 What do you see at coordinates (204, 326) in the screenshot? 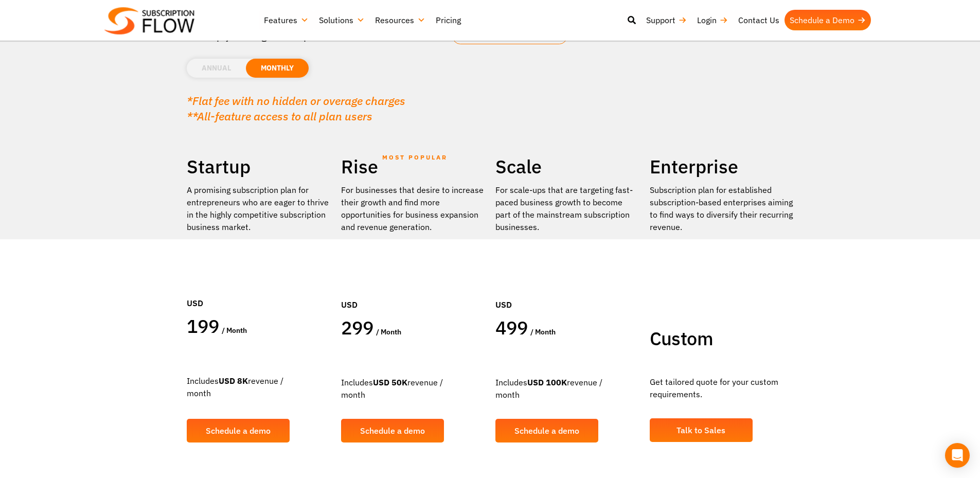
I see `span: 199` at bounding box center [204, 326].